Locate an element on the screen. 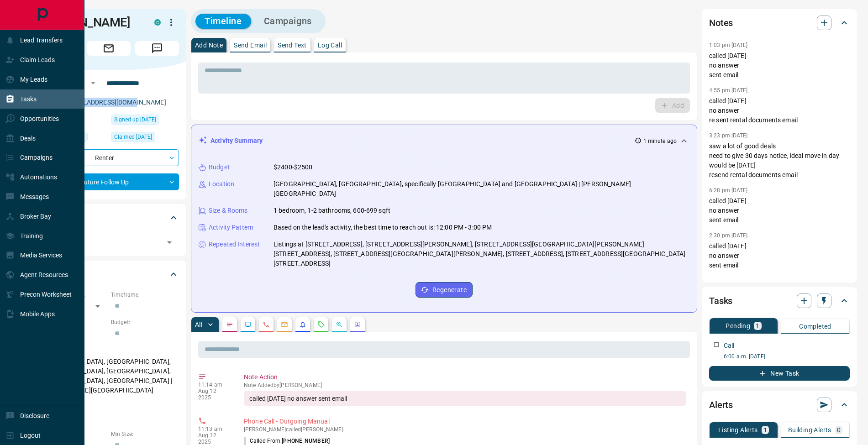 The width and height of the screenshot is (868, 445). p: All is located at coordinates (199, 324).